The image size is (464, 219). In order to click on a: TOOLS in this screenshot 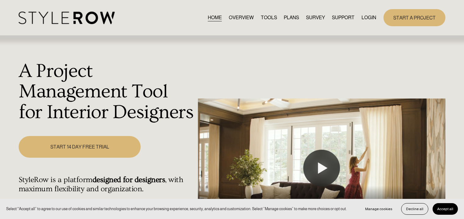, I will do `click(269, 17)`.